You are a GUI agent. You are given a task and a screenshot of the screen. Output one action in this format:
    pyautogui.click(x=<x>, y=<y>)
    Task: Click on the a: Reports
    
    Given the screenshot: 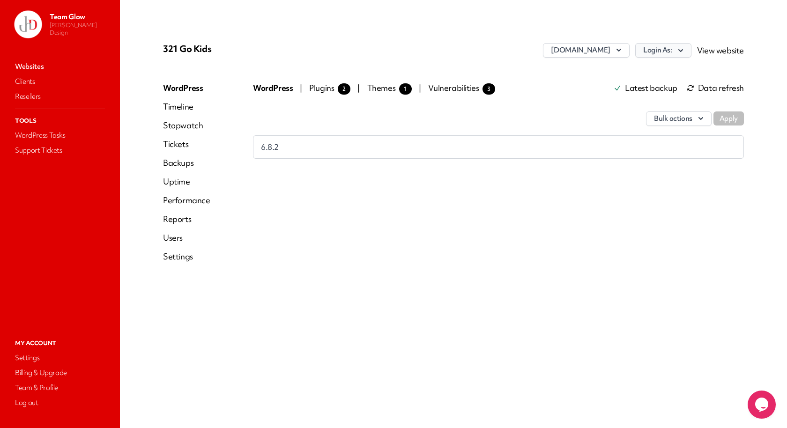 What is the action you would take?
    pyautogui.click(x=186, y=219)
    